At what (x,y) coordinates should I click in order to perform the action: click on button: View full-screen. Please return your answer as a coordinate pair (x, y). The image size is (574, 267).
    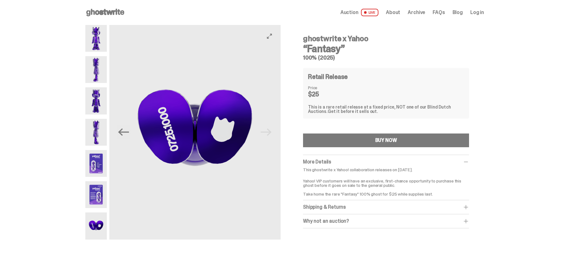
    Looking at the image, I should click on (269, 36).